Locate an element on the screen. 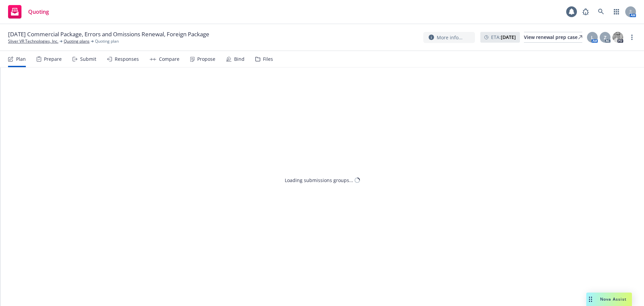 The width and height of the screenshot is (644, 306). div: View renewal prep case is located at coordinates (553, 37).